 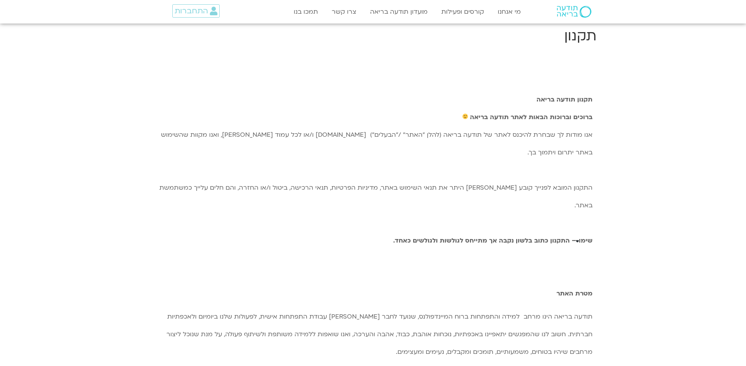 What do you see at coordinates (196, 11) in the screenshot?
I see `a: התחברות` at bounding box center [196, 11].